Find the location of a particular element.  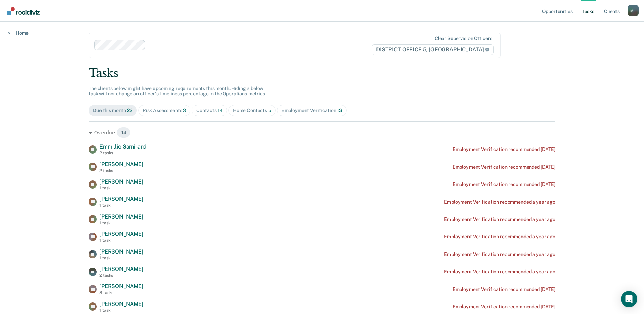

div: Contacts is located at coordinates (210, 110).